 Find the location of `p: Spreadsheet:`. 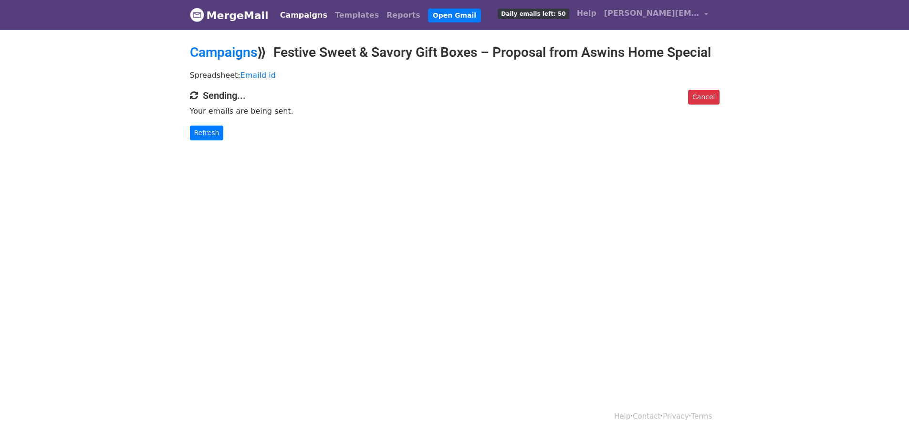

p: Spreadsheet: is located at coordinates (455, 75).